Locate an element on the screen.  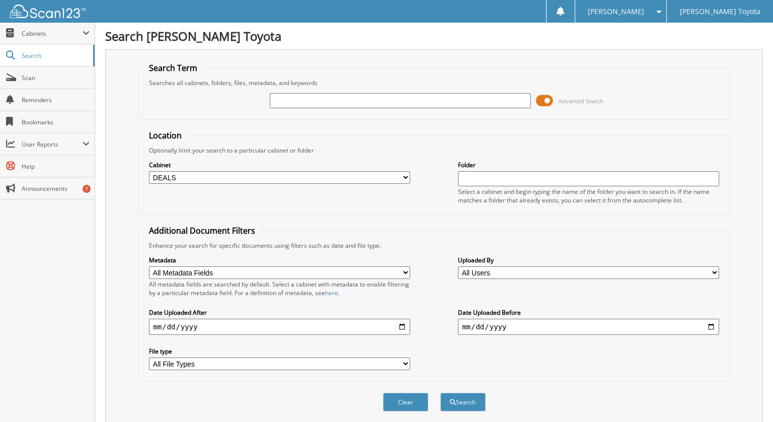
span: User Reports is located at coordinates (52, 144).